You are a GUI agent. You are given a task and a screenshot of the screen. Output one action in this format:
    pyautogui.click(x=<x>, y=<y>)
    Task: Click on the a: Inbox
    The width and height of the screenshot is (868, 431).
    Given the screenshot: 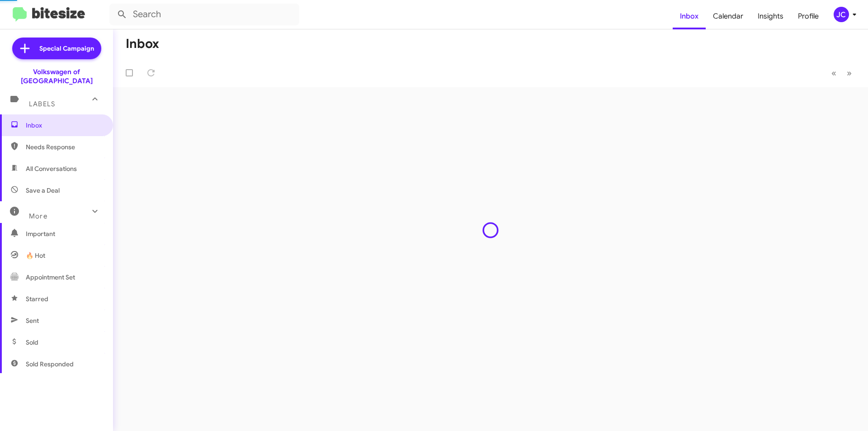 What is the action you would take?
    pyautogui.click(x=689, y=17)
    